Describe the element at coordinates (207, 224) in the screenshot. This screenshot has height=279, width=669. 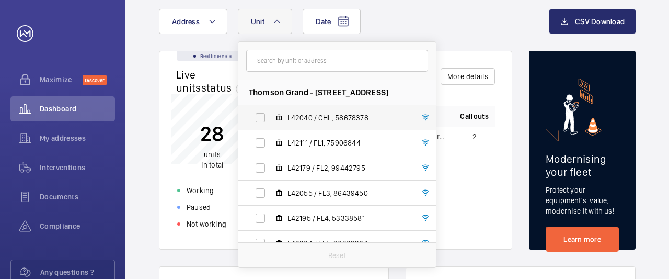
I see `p: Not working` at that location.